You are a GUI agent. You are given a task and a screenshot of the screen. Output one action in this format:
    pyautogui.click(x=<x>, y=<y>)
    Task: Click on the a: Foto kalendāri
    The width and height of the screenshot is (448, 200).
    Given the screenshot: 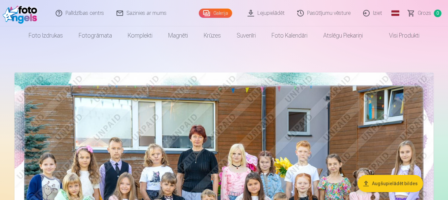 What is the action you would take?
    pyautogui.click(x=289, y=36)
    